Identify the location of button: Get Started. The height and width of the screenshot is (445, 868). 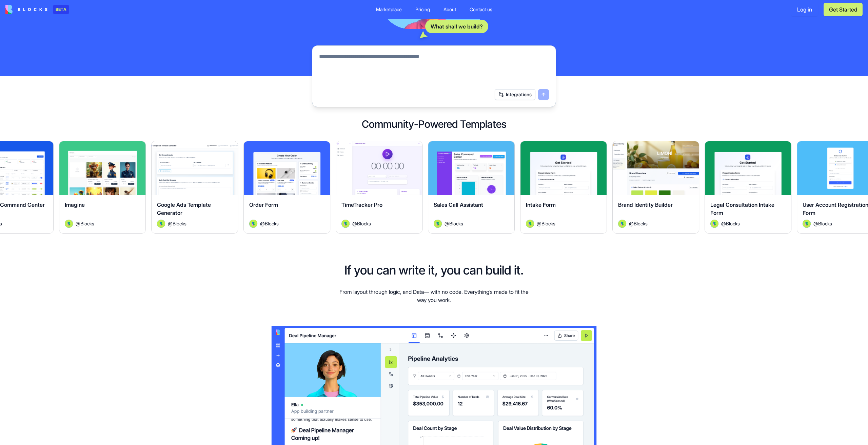
(842, 10).